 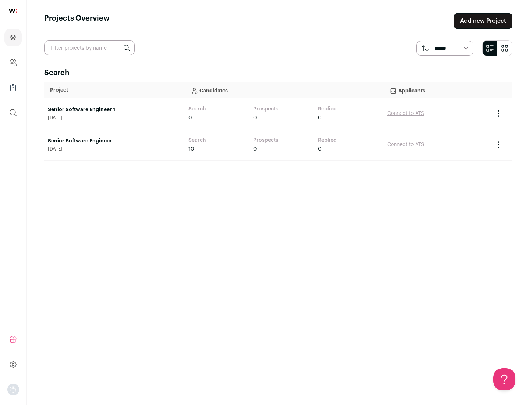 What do you see at coordinates (114, 141) in the screenshot?
I see `a: Senior Software Engineer` at bounding box center [114, 141].